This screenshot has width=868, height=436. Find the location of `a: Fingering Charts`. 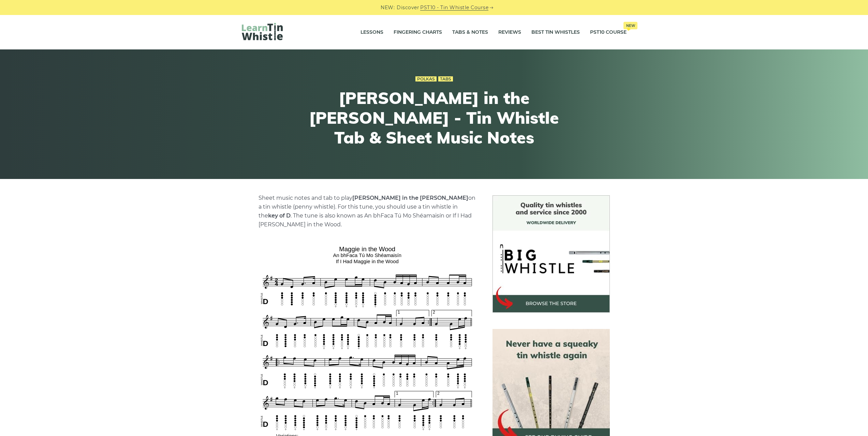

a: Fingering Charts is located at coordinates (418, 32).